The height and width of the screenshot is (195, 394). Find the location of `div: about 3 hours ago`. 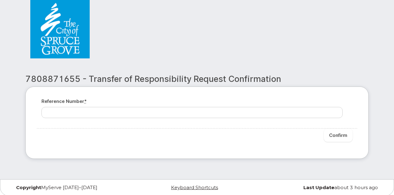

div: about 3 hours ago is located at coordinates (320, 188).